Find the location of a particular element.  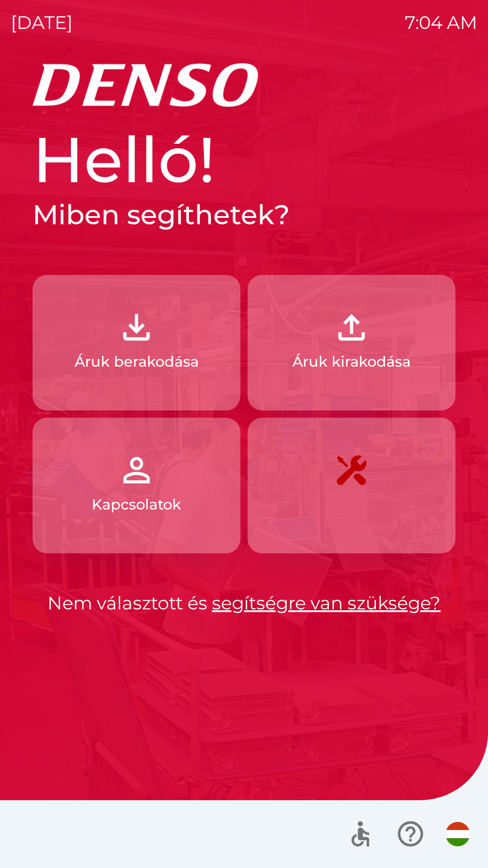

button: Áruk kirakodása is located at coordinates (351, 343).